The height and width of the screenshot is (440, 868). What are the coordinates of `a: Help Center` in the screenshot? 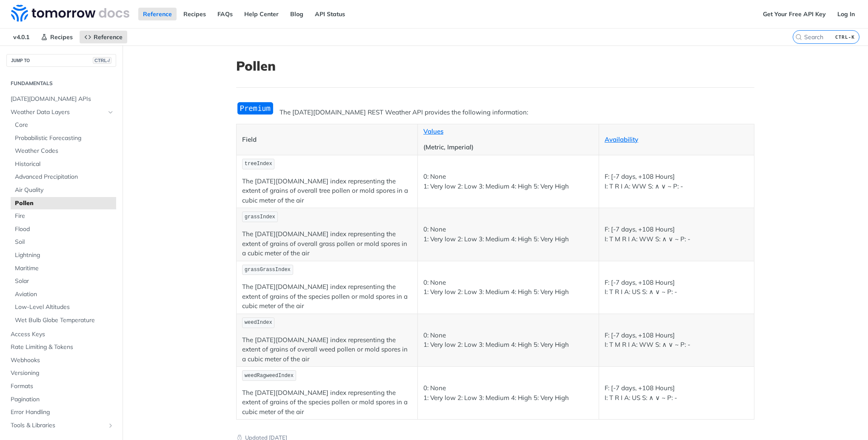 It's located at (261, 14).